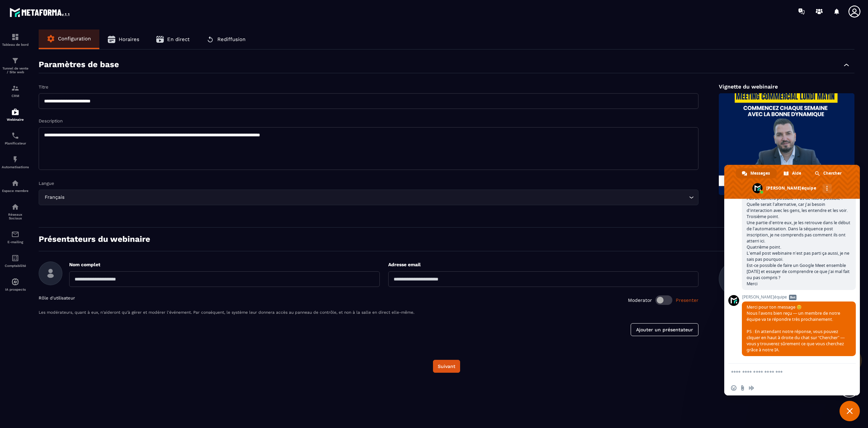 The height and width of the screenshot is (428, 868). Describe the element at coordinates (369, 198) in the screenshot. I see `div: Search for option` at that location.